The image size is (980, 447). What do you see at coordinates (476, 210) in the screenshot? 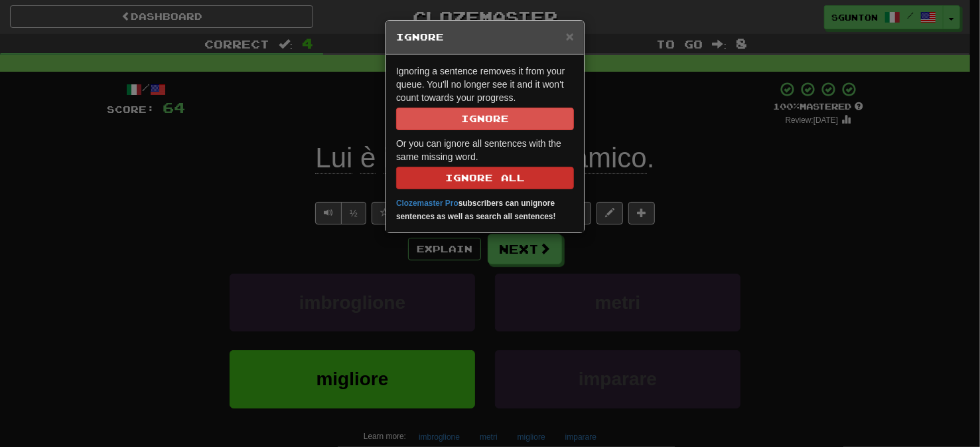
I see `strong: subscribers can unignore sentences as well as search all sentences!` at bounding box center [476, 210].